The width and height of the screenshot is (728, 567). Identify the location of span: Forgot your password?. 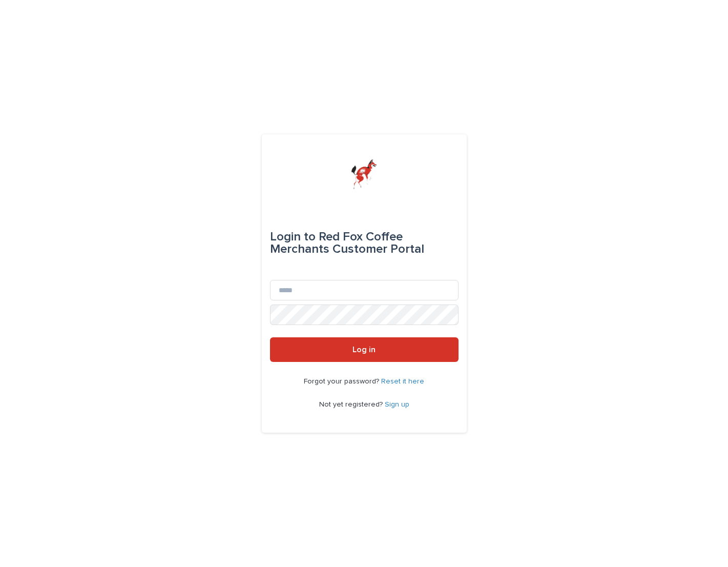
(343, 381).